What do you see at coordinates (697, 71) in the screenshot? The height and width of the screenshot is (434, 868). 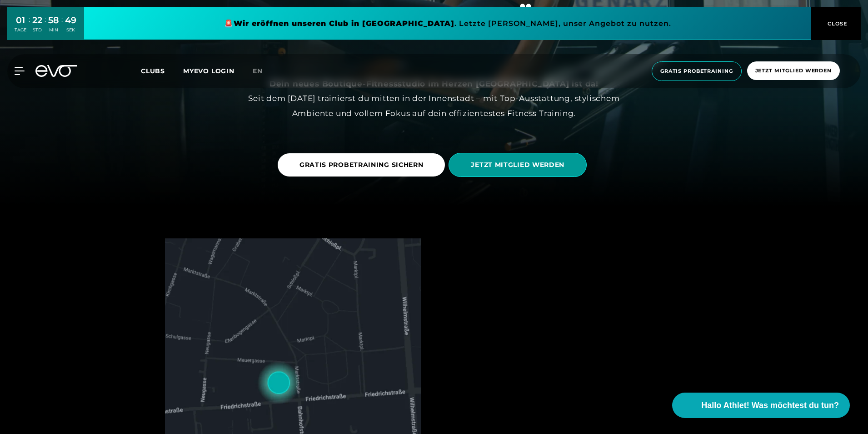 I see `span: Gratis Probetraining` at bounding box center [697, 71].